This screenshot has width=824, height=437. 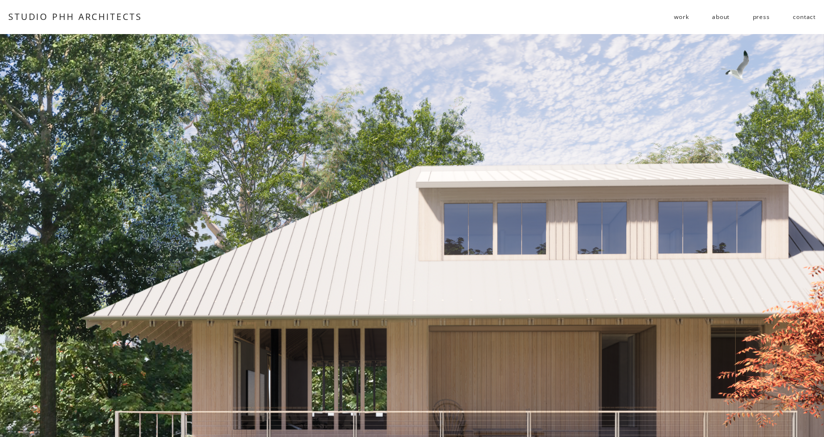 What do you see at coordinates (761, 17) in the screenshot?
I see `a: press` at bounding box center [761, 17].